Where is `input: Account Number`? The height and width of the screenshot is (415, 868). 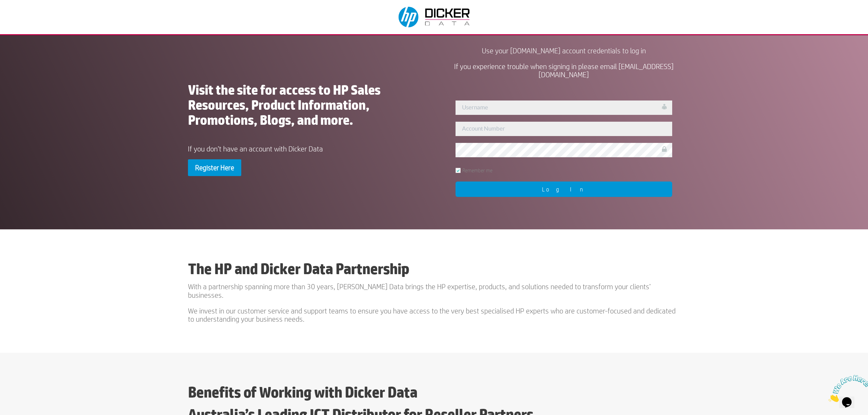
input: Account Number is located at coordinates (564, 129).